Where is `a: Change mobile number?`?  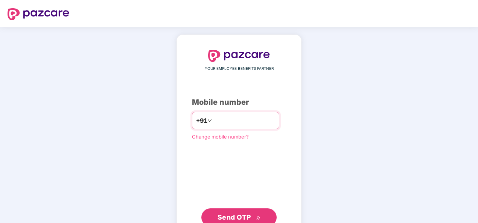 a: Change mobile number? is located at coordinates (220, 137).